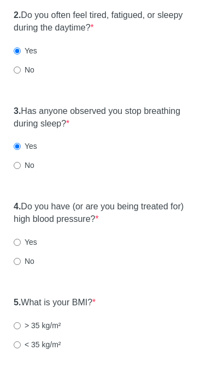  What do you see at coordinates (37, 345) in the screenshot?
I see `label: < 35 kg/m²` at bounding box center [37, 345].